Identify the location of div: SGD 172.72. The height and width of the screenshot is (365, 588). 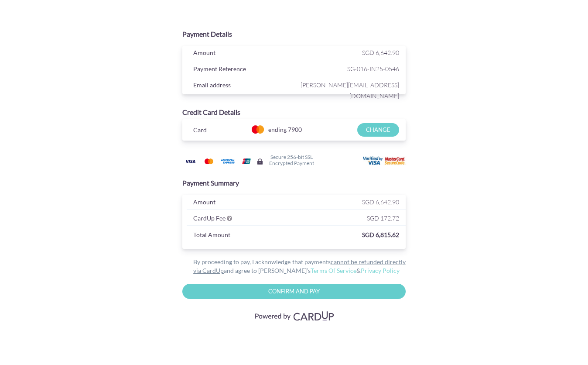
(351, 219).